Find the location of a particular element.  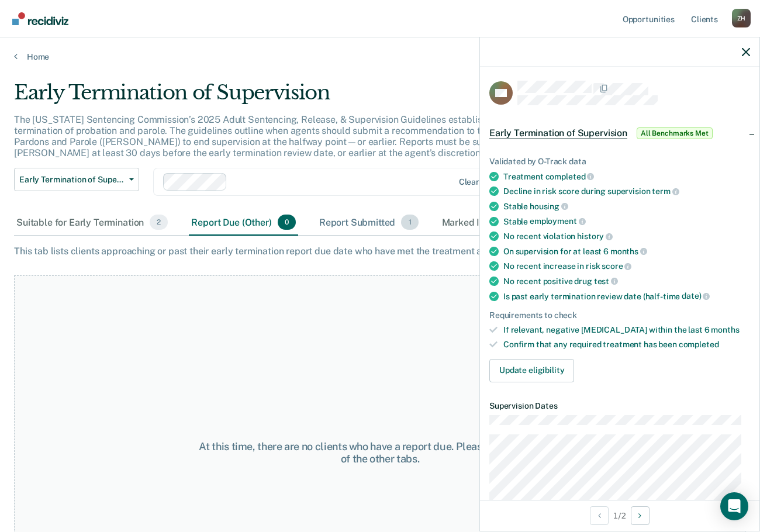

dt: Supervision Dates is located at coordinates (620, 406).